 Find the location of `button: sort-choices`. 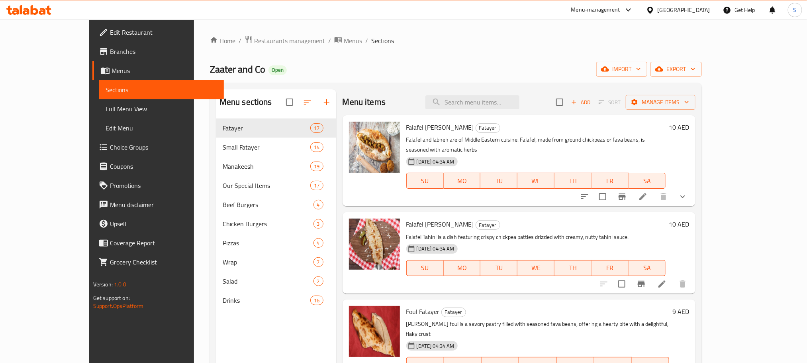

button: sort-choices is located at coordinates (585, 196).